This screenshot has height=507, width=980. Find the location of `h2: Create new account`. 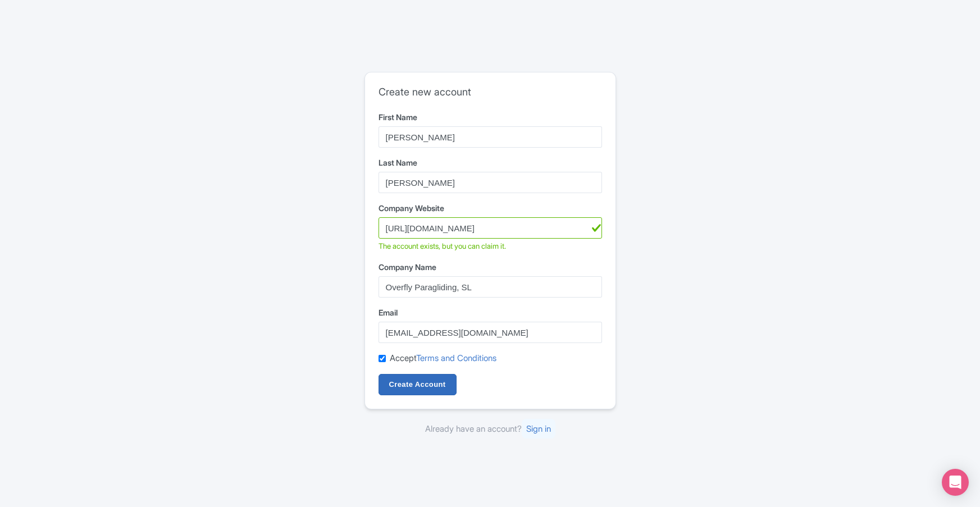

h2: Create new account is located at coordinates (490, 92).